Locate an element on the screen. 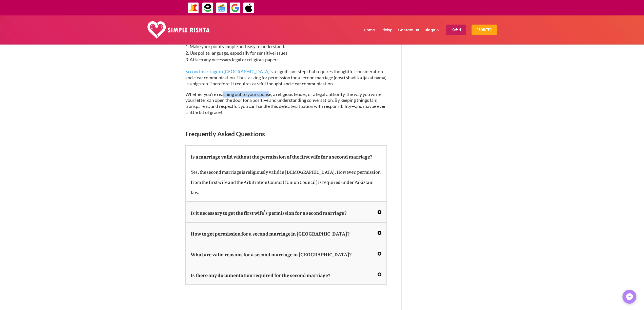 This screenshot has width=644, height=310. span: Frequently Asked Questions is located at coordinates (225, 134).